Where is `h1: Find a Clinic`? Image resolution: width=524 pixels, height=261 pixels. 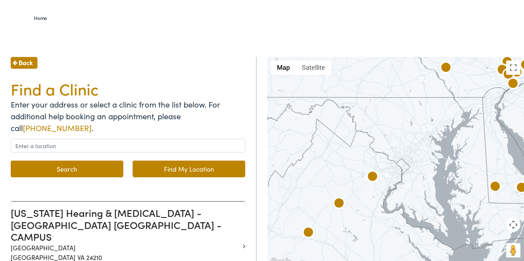 h1: Find a Clinic is located at coordinates (128, 89).